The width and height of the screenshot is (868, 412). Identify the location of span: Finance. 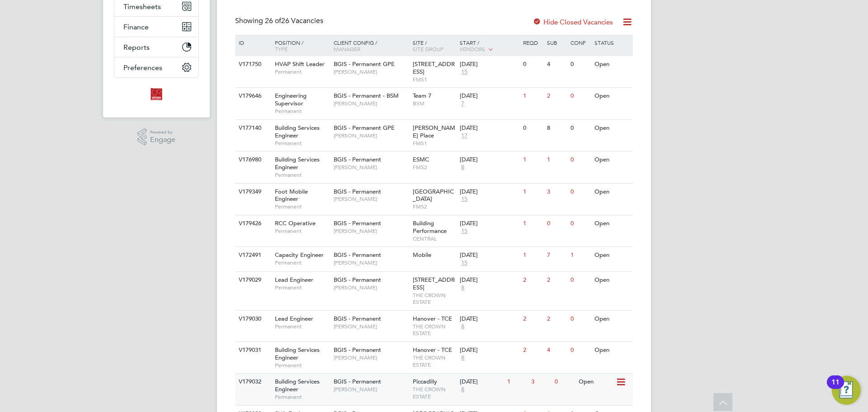
(136, 27).